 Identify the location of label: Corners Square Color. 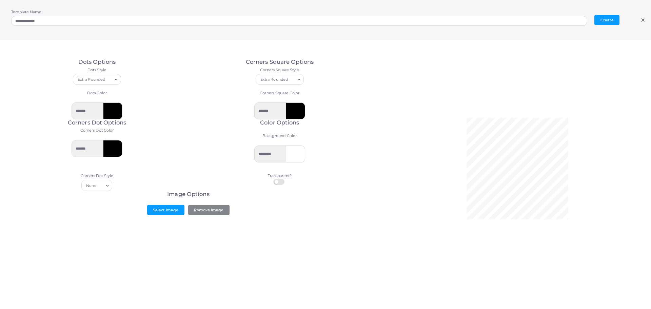
(279, 93).